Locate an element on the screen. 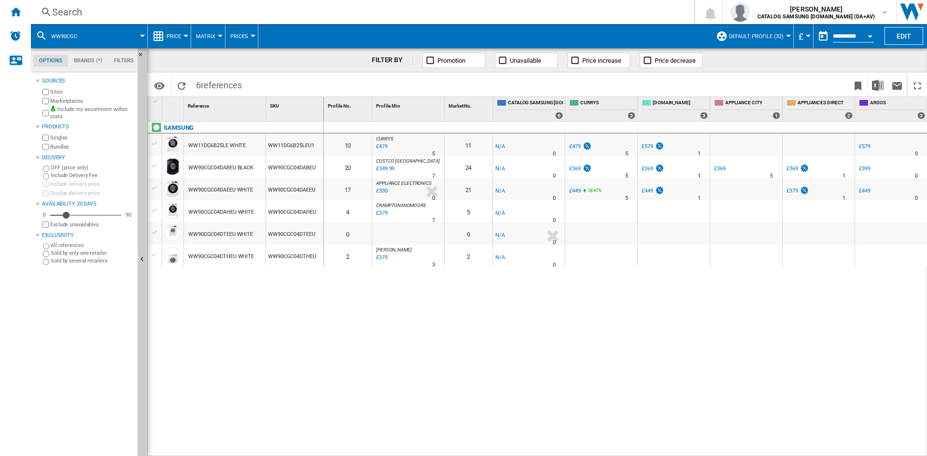 Image resolution: width=927 pixels, height=456 pixels. div: Availability 20 Days is located at coordinates (88, 204).